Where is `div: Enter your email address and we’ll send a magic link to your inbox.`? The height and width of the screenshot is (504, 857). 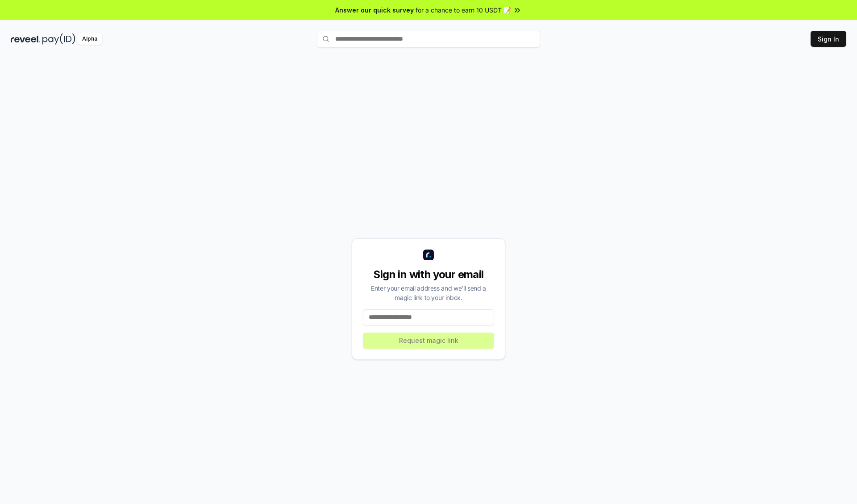
div: Enter your email address and we’ll send a magic link to your inbox. is located at coordinates (429, 293).